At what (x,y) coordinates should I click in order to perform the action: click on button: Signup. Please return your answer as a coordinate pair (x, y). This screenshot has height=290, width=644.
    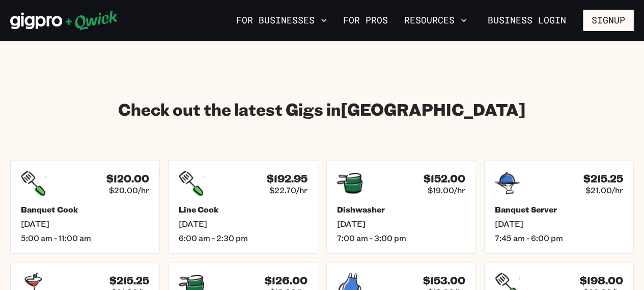
    Looking at the image, I should click on (609, 20).